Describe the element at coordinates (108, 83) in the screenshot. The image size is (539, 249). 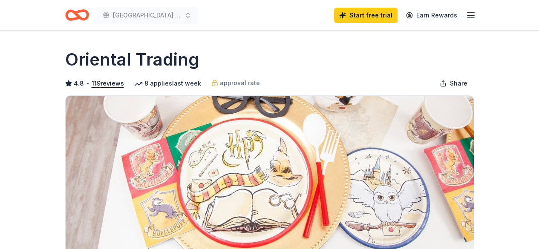
I see `button: 119reviews` at that location.